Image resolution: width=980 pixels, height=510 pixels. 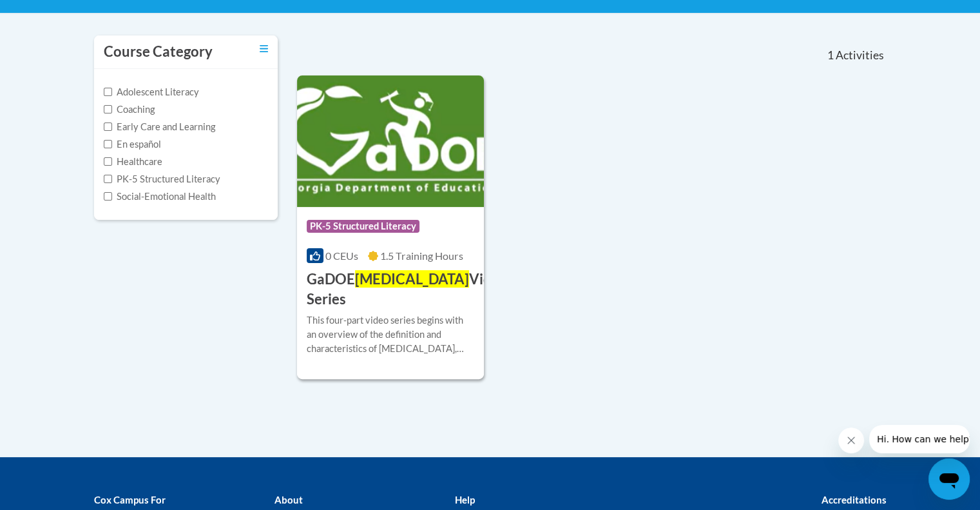 I want to click on a: Toggle collapse, so click(x=263, y=49).